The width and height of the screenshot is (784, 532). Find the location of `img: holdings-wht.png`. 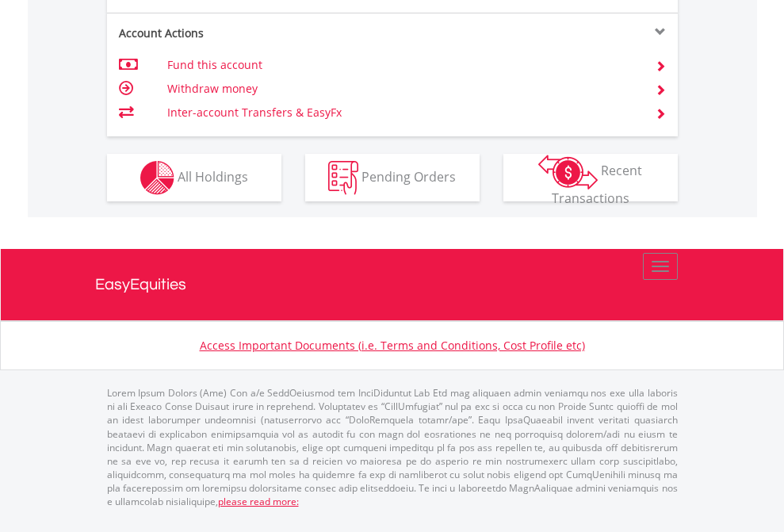

img: holdings-wht.png is located at coordinates (157, 178).